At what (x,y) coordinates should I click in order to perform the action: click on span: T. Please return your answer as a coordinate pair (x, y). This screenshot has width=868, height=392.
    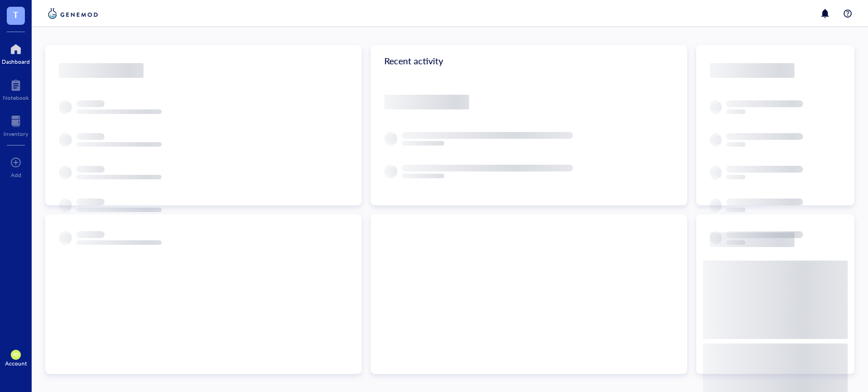
    Looking at the image, I should click on (16, 14).